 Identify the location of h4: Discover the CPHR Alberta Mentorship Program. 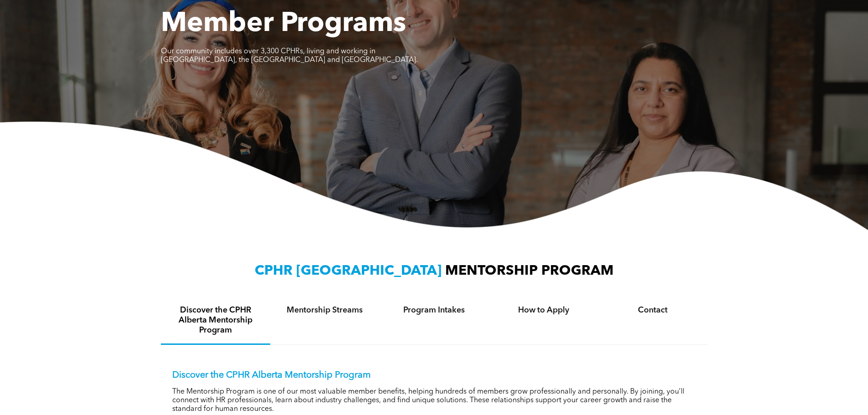
(215, 320).